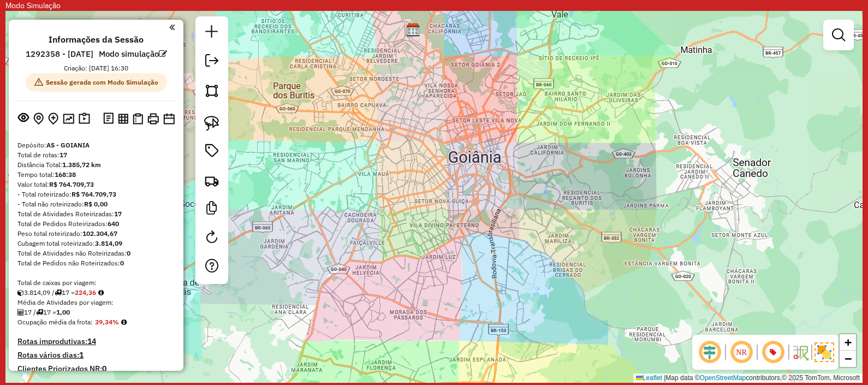 This screenshot has width=868, height=385. What do you see at coordinates (212, 210) in the screenshot?
I see `a: Criar modelo` at bounding box center [212, 210].